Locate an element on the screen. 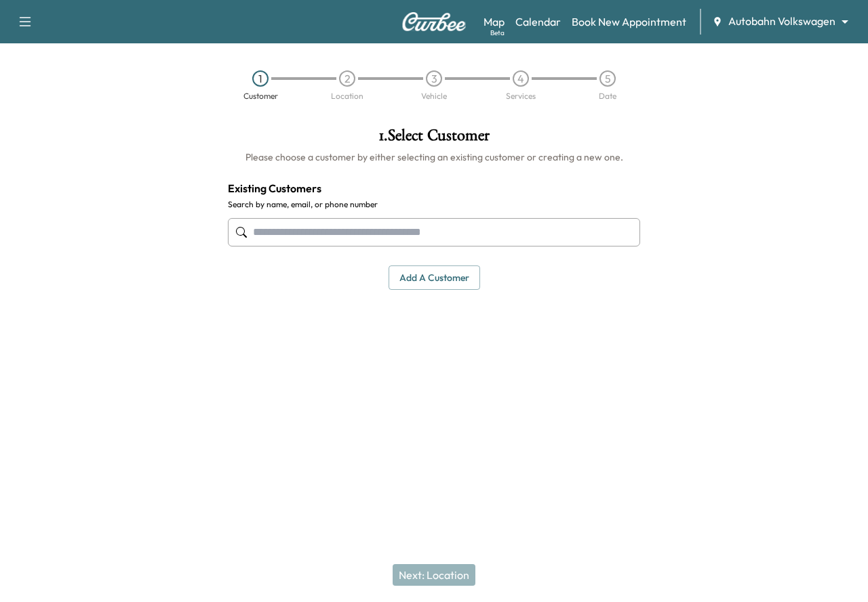  img: Curbee Logo is located at coordinates (434, 22).